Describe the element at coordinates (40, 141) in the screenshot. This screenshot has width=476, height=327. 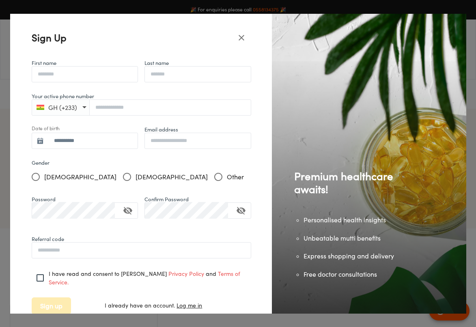
I see `img: Calender` at that location.